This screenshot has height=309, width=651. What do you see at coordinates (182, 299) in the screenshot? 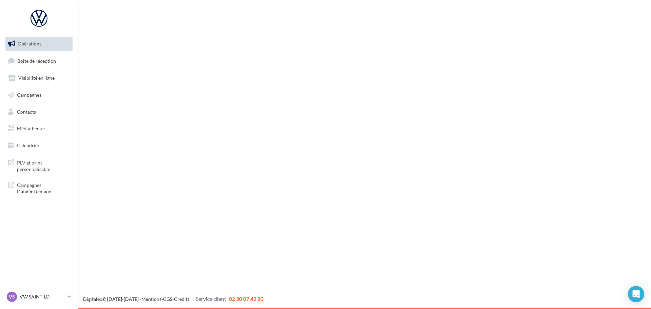
I see `a: Crédits` at bounding box center [182, 299].